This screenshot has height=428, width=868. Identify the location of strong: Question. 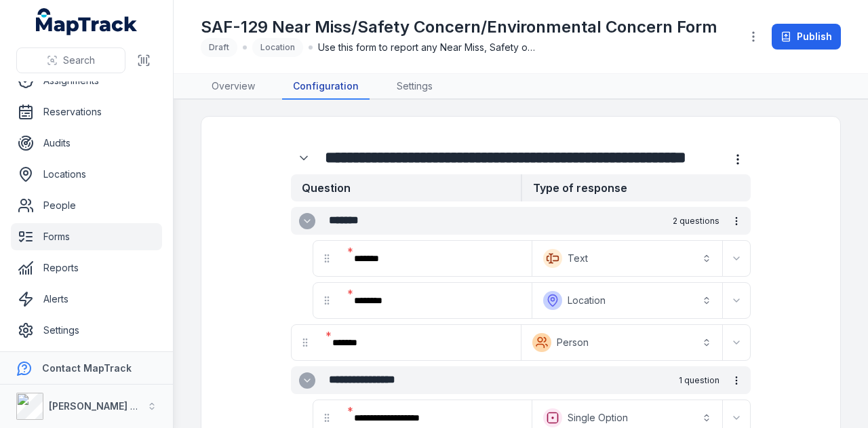
(406, 188).